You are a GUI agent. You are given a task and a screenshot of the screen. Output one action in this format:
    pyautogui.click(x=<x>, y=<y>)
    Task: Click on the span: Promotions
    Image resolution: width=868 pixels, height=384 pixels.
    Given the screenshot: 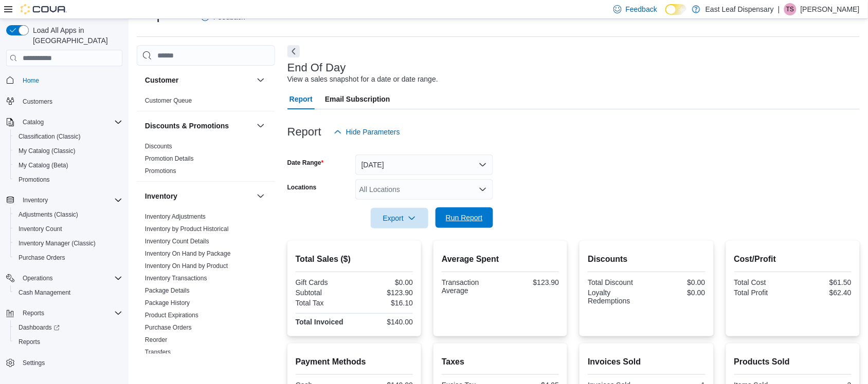 What is the action you would take?
    pyautogui.click(x=68, y=180)
    